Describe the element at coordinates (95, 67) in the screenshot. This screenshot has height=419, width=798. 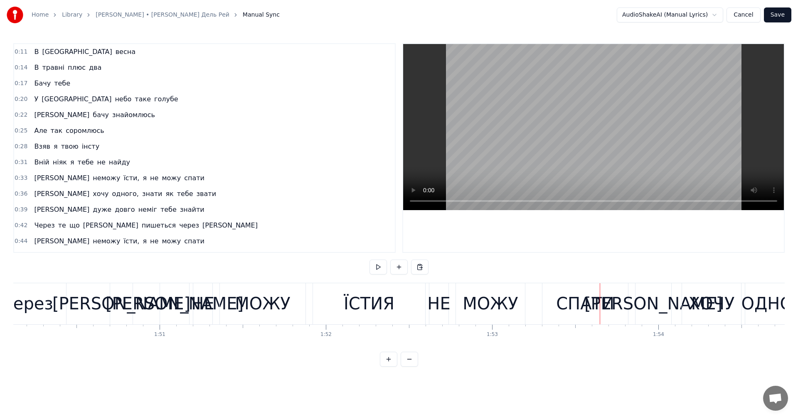
I see `span: два` at that location.